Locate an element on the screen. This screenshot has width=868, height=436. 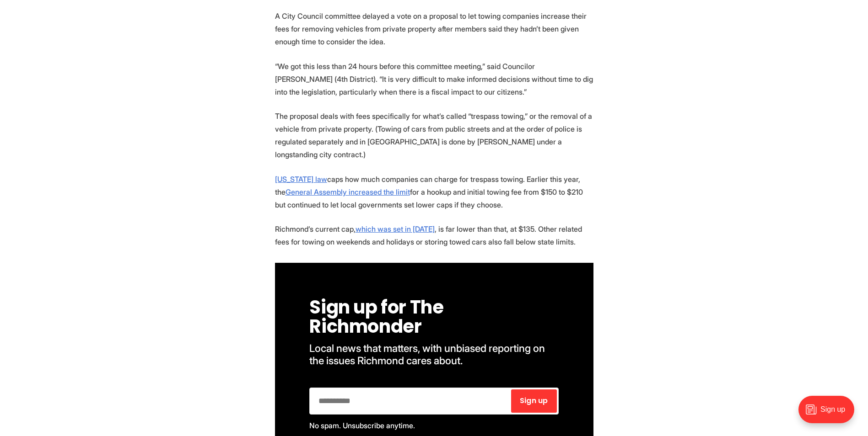
p: Richmond’s current cap, , is far lower than that, at $135. Other related fees for towing on weeke... is located at coordinates (434, 235).